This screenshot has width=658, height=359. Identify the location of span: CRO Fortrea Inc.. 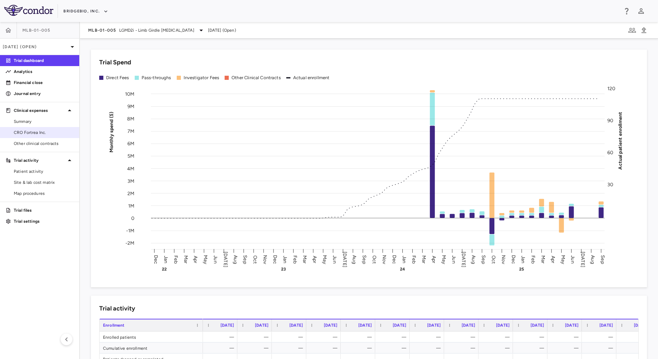
(44, 133).